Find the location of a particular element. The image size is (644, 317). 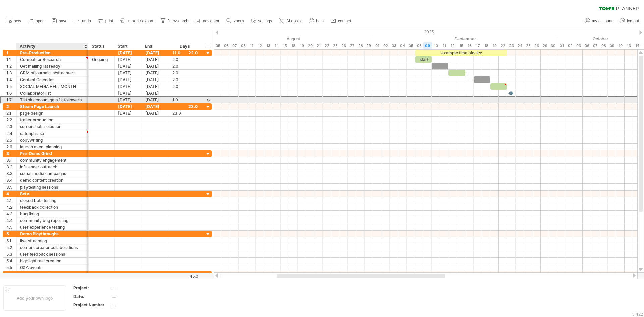

div: 1.7 is located at coordinates (11, 100).